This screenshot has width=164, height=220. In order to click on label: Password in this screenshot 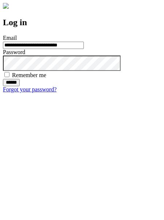, I will do `click(14, 52)`.